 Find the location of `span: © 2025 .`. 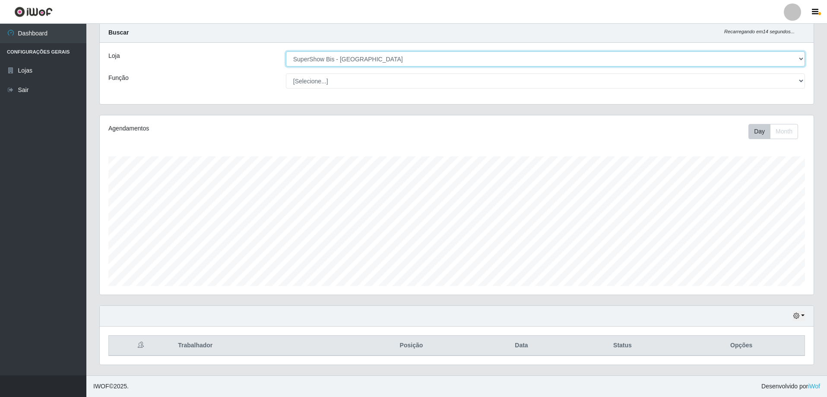

span: © 2025 . is located at coordinates (111, 386).